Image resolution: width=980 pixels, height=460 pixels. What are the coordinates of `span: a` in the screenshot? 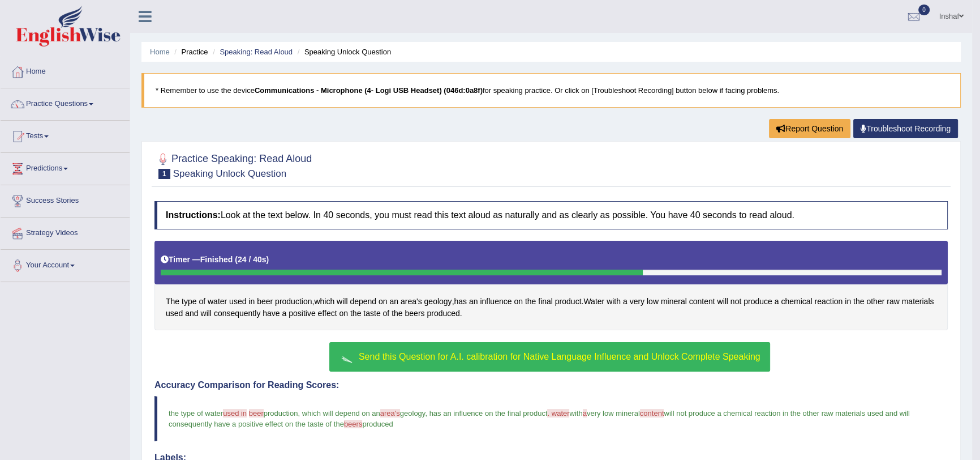 It's located at (585, 413).